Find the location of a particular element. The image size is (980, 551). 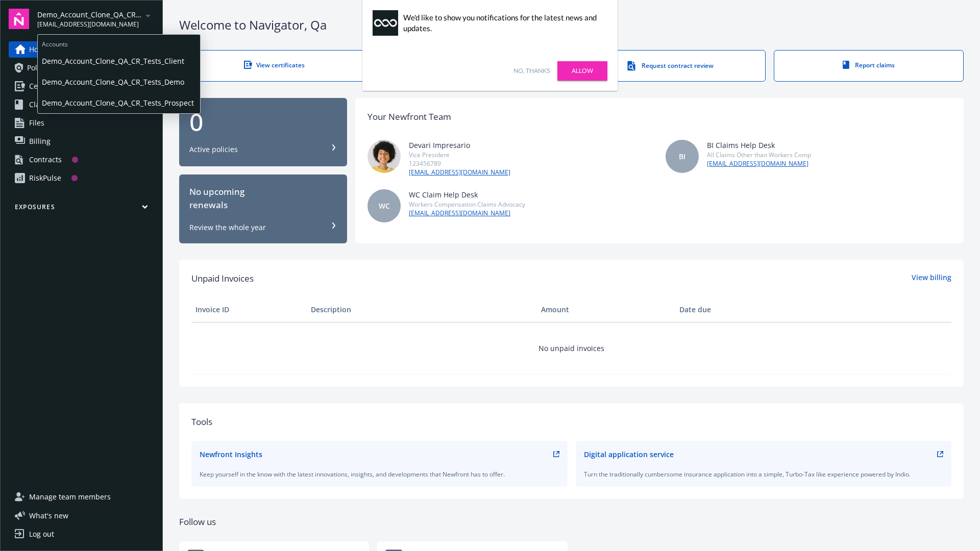

div: Review the whole year is located at coordinates (227, 227).